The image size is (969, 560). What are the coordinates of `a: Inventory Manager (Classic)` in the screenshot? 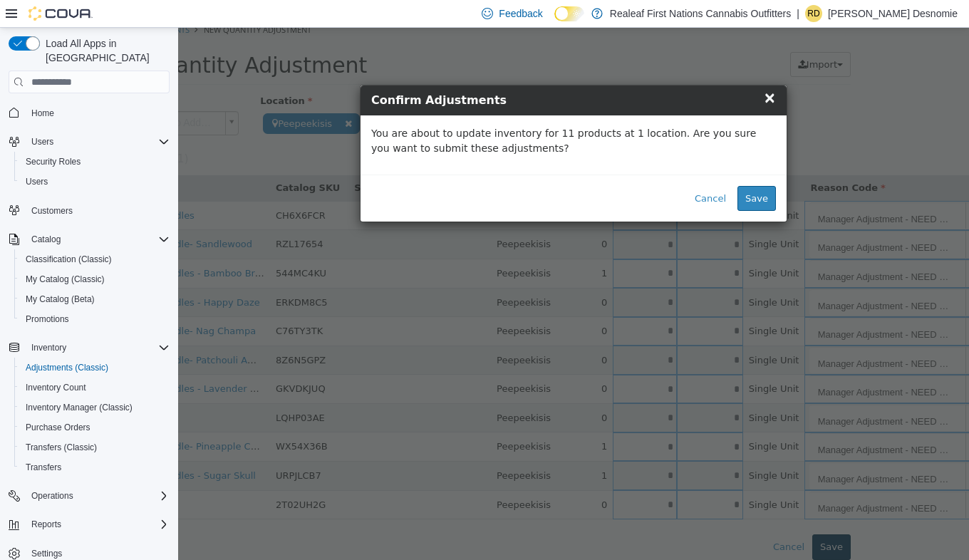 It's located at (79, 407).